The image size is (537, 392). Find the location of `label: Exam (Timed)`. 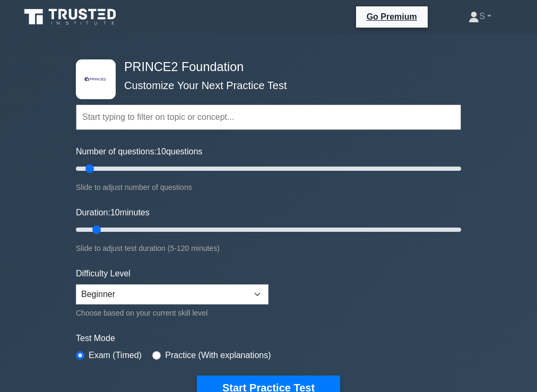

label: Exam (Timed) is located at coordinates (115, 355).